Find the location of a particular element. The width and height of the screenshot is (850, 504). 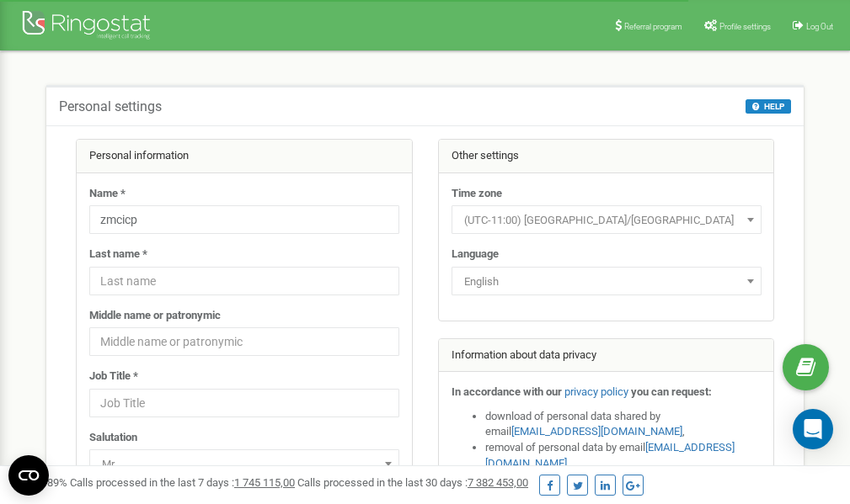

label: Time zone is located at coordinates (477, 194).